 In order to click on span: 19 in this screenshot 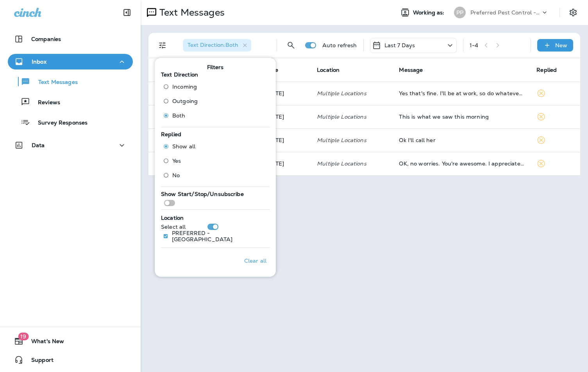, I will do `click(23, 337)`.